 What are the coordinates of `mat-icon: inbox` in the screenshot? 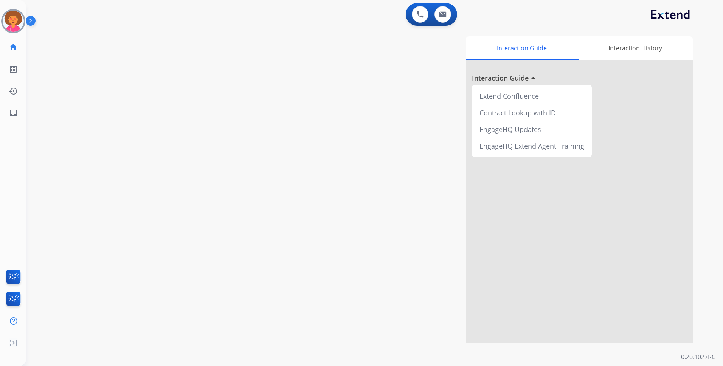 It's located at (13, 113).